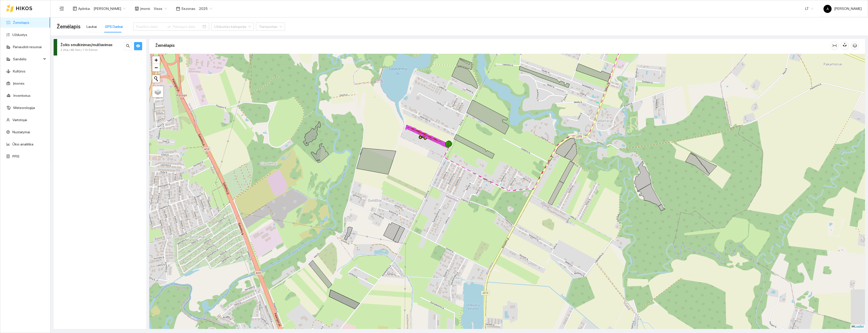 The image size is (868, 333). Describe the element at coordinates (21, 22) in the screenshot. I see `a: Žemėlapis` at that location.